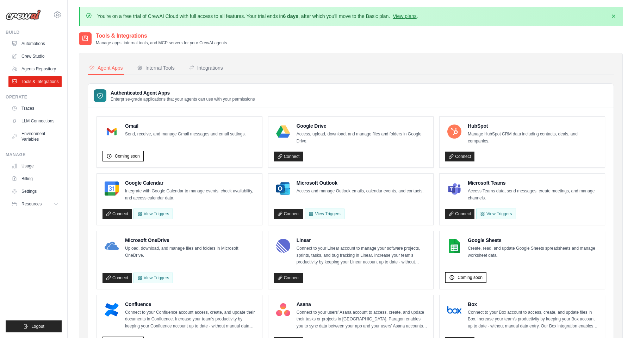 The image size is (634, 338). What do you see at coordinates (454, 132) in the screenshot?
I see `img: HubSpot Logo` at bounding box center [454, 132].